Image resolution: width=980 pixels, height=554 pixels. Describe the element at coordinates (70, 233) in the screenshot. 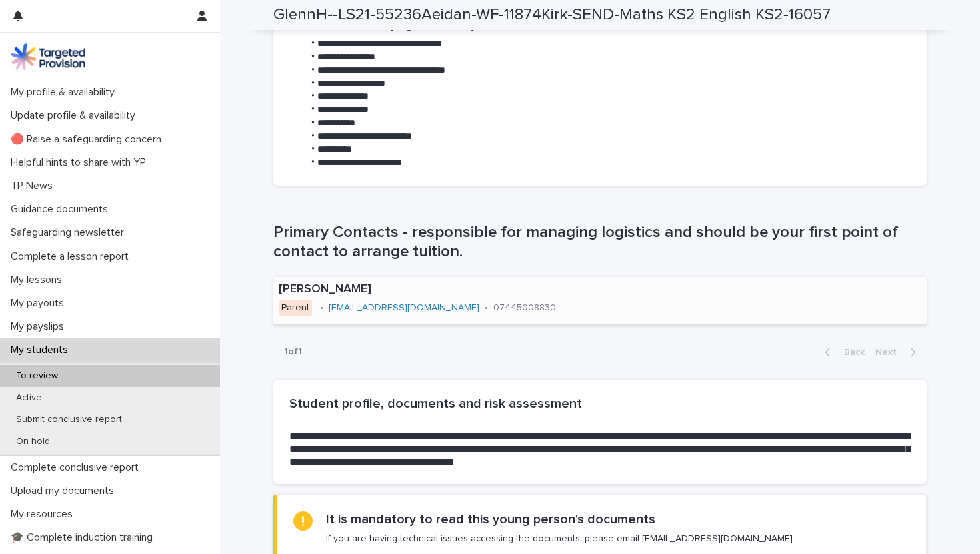

I see `p: Safeguarding newsletter` at that location.